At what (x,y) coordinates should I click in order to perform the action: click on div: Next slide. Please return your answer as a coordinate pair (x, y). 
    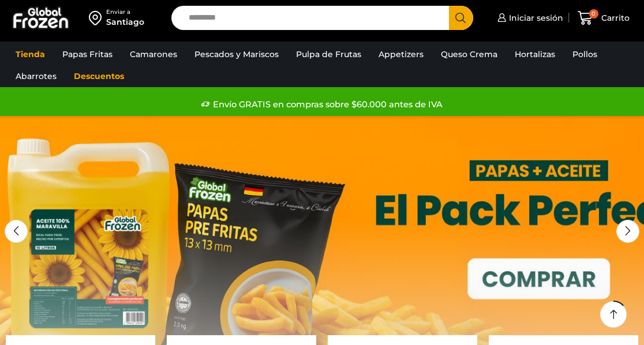
    Looking at the image, I should click on (628, 231).